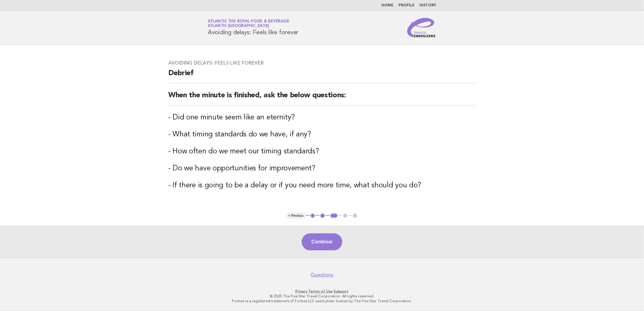 The width and height of the screenshot is (644, 311). What do you see at coordinates (322, 98) in the screenshot?
I see `h2: When the minute is finished, ask the below questions:` at bounding box center [322, 98].